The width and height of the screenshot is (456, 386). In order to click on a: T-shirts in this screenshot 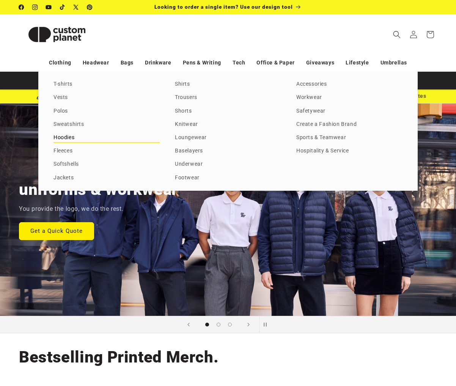, I will do `click(107, 84)`.